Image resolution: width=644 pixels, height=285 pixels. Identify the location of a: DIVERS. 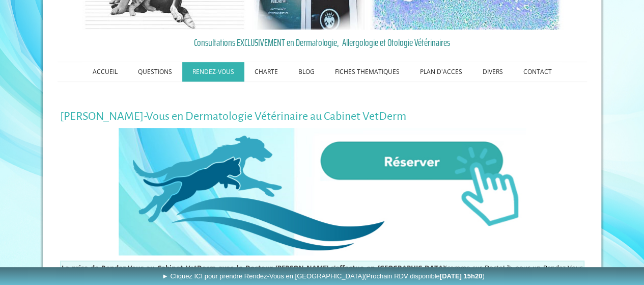
(493, 72).